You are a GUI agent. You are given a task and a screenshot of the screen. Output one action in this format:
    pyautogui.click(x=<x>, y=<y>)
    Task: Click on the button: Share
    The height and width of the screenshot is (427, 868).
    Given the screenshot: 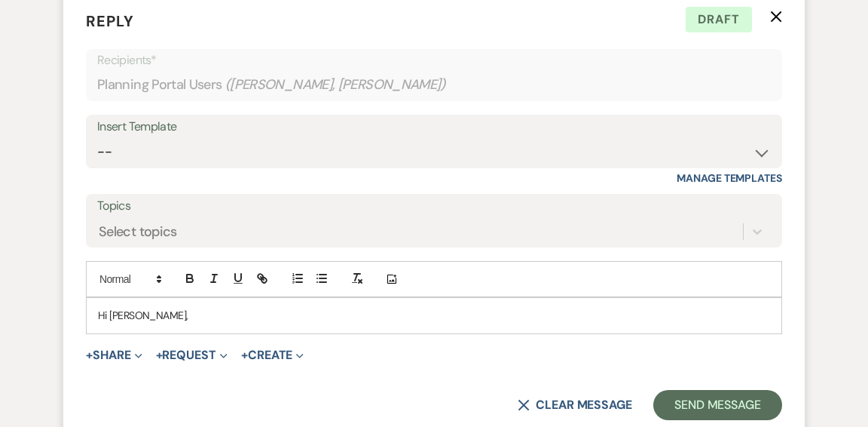 What is the action you would take?
    pyautogui.click(x=114, y=355)
    